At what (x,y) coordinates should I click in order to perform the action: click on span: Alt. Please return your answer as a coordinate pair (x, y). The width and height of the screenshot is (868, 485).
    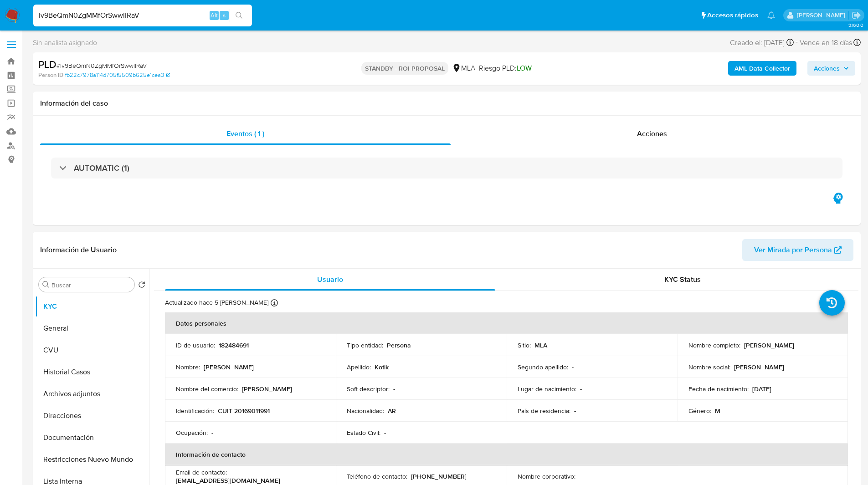
    Looking at the image, I should click on (214, 15).